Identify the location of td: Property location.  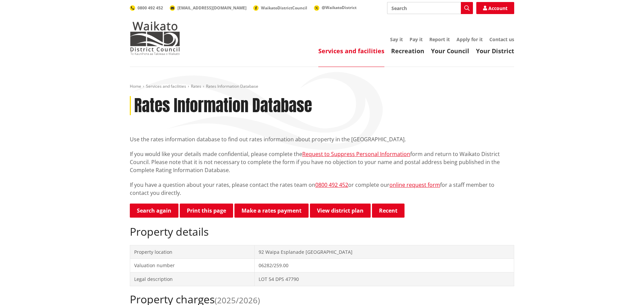
(192, 252).